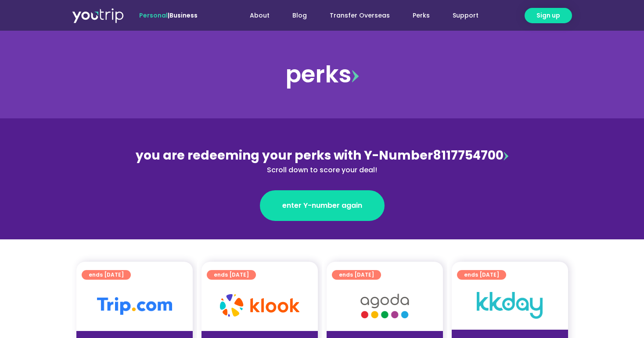 This screenshot has height=338, width=644. Describe the element at coordinates (183, 15) in the screenshot. I see `a: Business` at that location.